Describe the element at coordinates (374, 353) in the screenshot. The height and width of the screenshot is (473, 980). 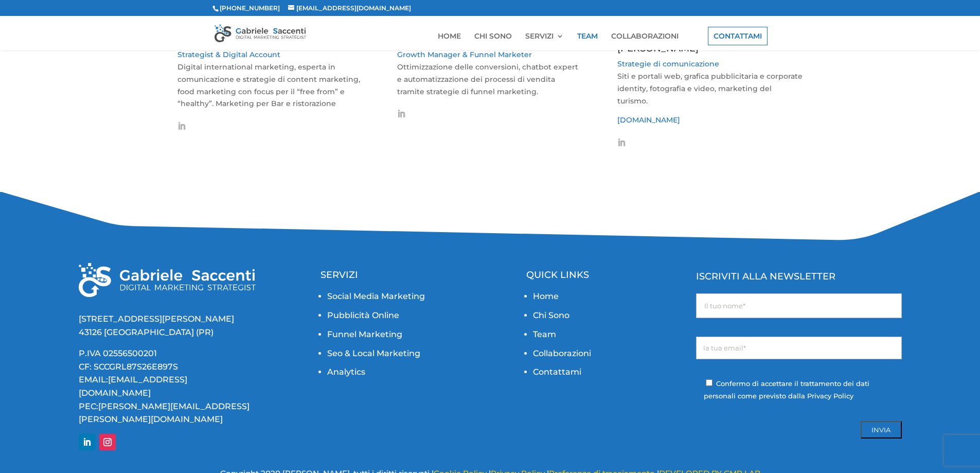
I see `a: Seo & Local Marketing` at that location.